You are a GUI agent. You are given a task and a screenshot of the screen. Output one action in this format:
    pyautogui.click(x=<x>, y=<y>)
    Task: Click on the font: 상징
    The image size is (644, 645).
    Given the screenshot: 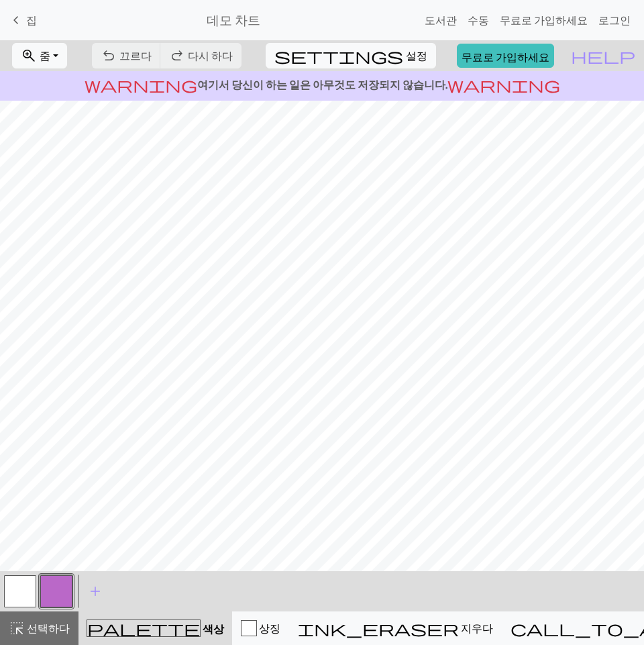 What is the action you would take?
    pyautogui.click(x=270, y=628)
    